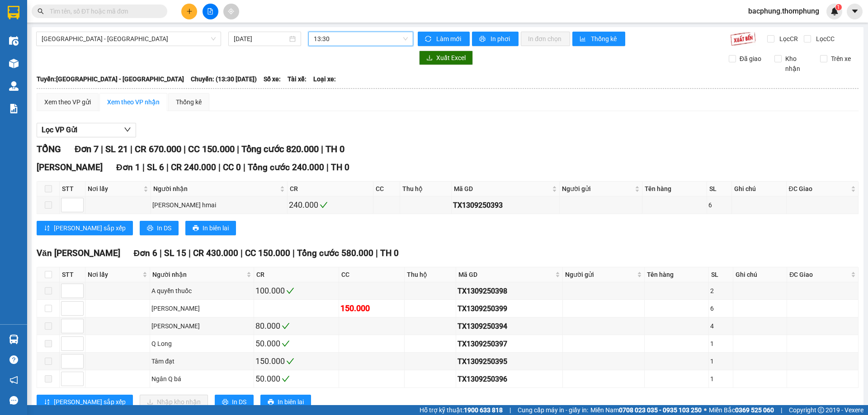 This screenshot has height=415, width=868. I want to click on span: Đơn 1, so click(128, 167).